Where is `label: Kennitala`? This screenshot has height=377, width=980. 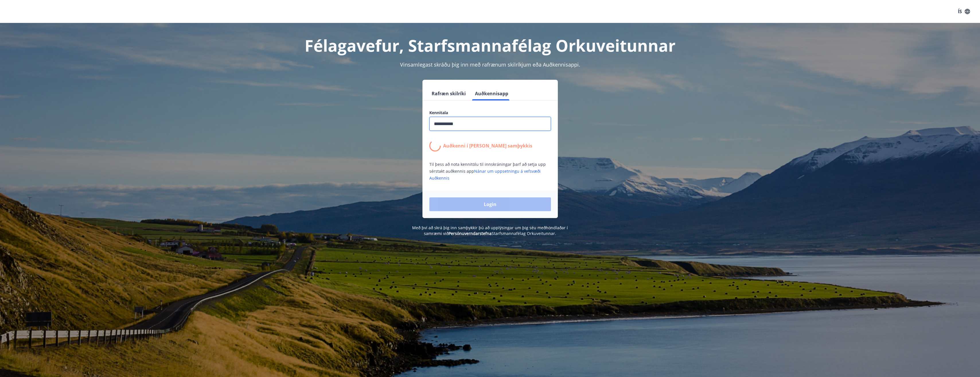
label: Kennitala is located at coordinates (490, 113).